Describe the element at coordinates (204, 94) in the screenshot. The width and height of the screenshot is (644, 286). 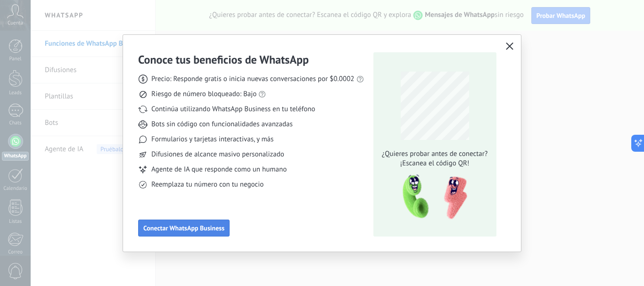
I see `span: Riesgo de número bloqueado: Bajo` at that location.